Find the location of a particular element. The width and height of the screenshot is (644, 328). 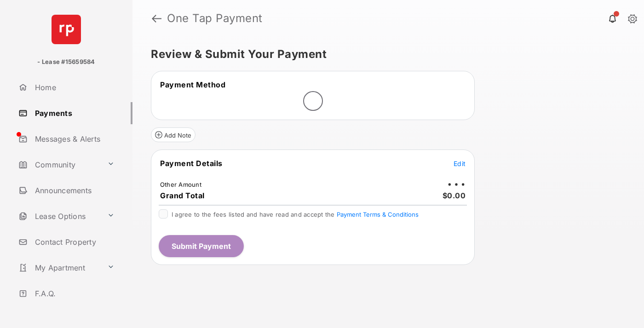

button: Edit is located at coordinates (459, 164).